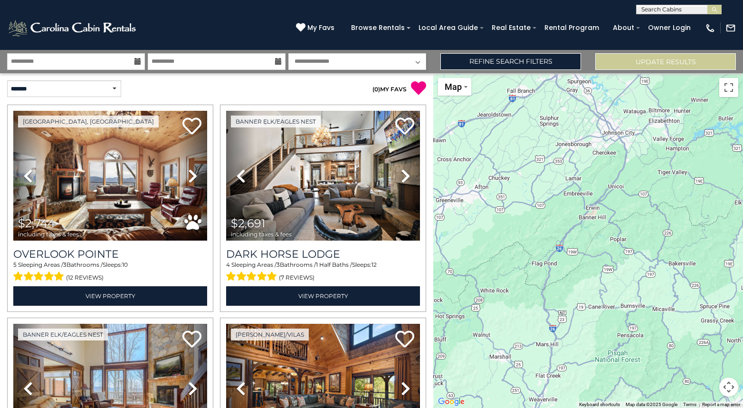 Image resolution: width=743 pixels, height=408 pixels. I want to click on button: Toggle fullscreen view, so click(729, 87).